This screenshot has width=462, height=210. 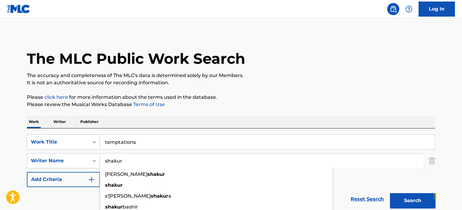 What do you see at coordinates (436, 196) in the screenshot?
I see `div: Drag` at bounding box center [436, 196].